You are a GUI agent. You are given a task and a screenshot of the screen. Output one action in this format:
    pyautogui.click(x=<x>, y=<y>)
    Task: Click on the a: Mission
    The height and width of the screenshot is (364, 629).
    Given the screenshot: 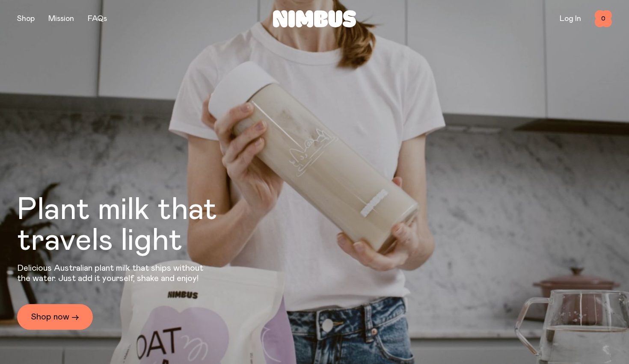 What is the action you would take?
    pyautogui.click(x=61, y=19)
    